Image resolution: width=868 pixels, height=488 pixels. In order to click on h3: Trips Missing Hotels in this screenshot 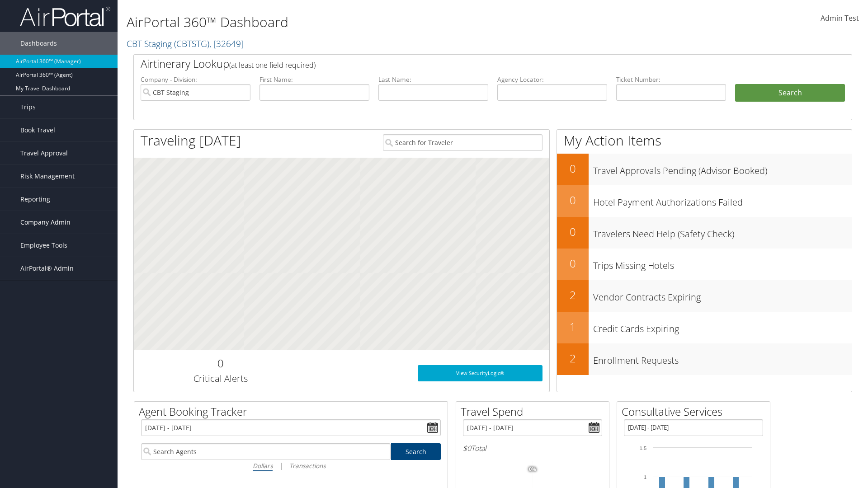, I will do `click(722, 264)`.